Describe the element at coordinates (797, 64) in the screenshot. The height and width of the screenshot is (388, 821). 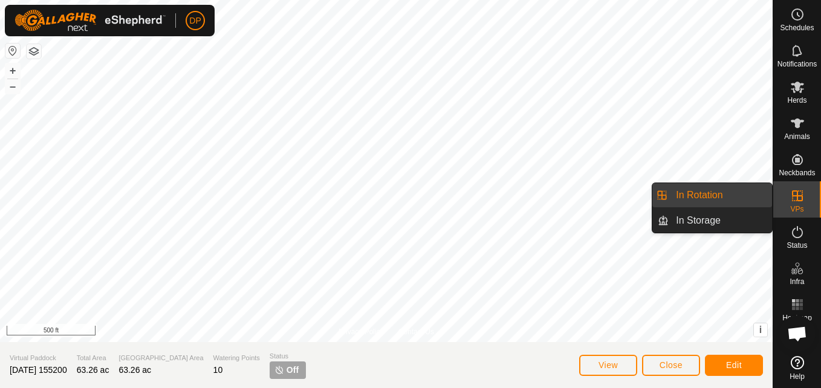
I see `span: Notifications` at that location.